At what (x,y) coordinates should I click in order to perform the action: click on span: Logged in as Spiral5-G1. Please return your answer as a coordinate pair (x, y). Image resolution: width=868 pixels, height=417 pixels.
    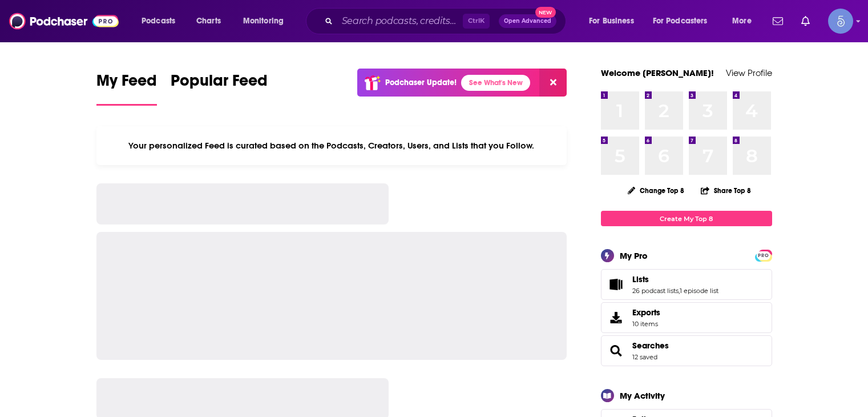
    Looking at the image, I should click on (840, 21).